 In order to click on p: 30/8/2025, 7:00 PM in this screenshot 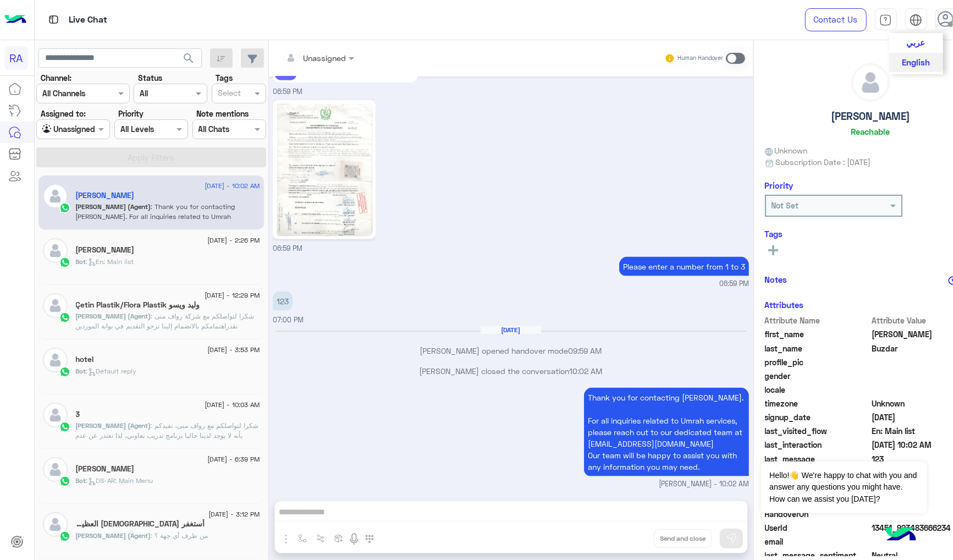, I will do `click(283, 301)`.